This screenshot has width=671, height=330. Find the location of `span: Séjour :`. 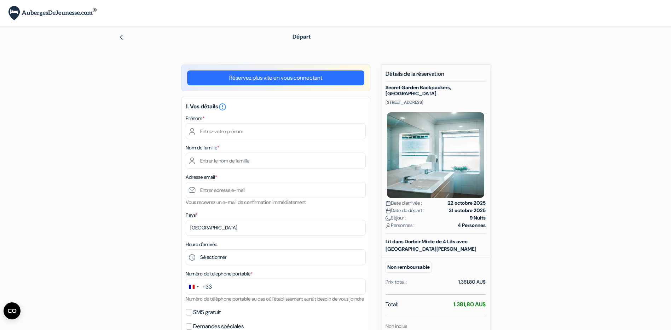

span: Séjour : is located at coordinates (396, 218).